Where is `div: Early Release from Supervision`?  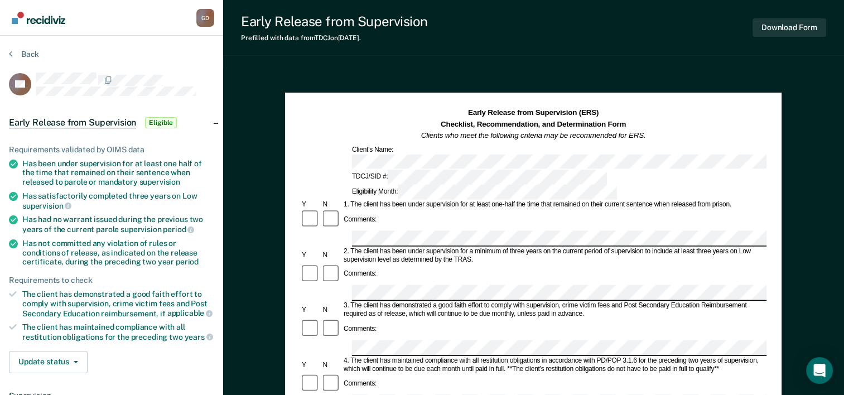 div: Early Release from Supervision is located at coordinates (334, 21).